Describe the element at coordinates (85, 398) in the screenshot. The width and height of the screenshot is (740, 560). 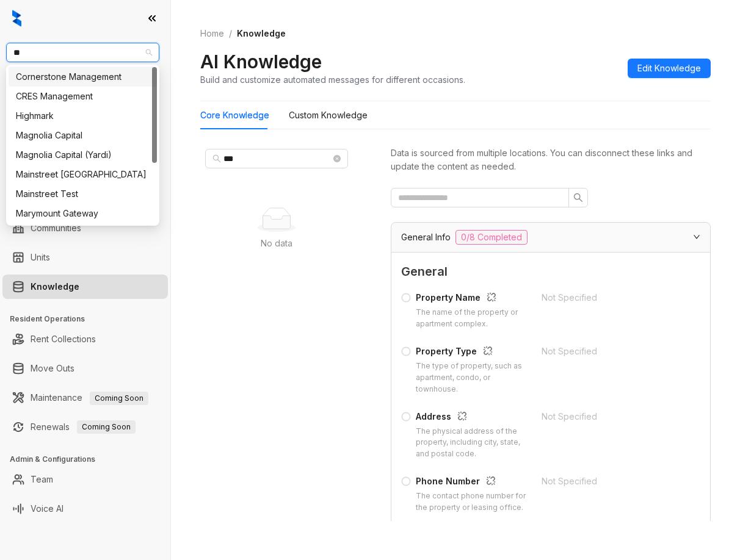
I see `li: Maintenance` at that location.